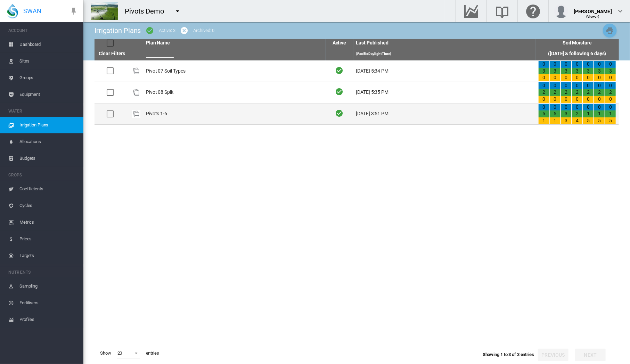 Image resolution: width=630 pixels, height=364 pixels. What do you see at coordinates (74, 11) in the screenshot?
I see `md-icon: icon-pin` at bounding box center [74, 11].